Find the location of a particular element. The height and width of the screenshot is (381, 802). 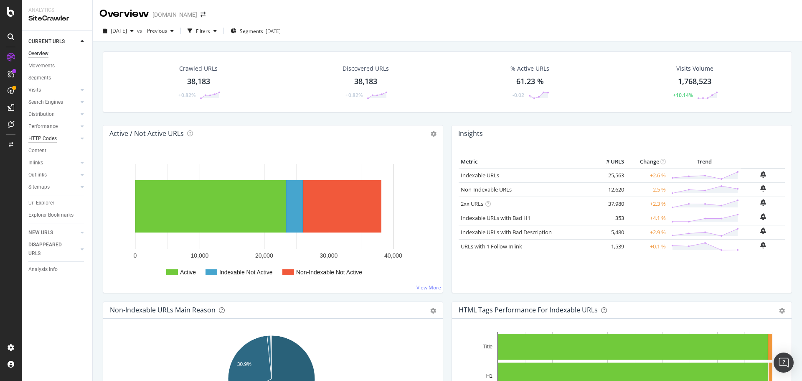

text: Active is located at coordinates (188, 272).